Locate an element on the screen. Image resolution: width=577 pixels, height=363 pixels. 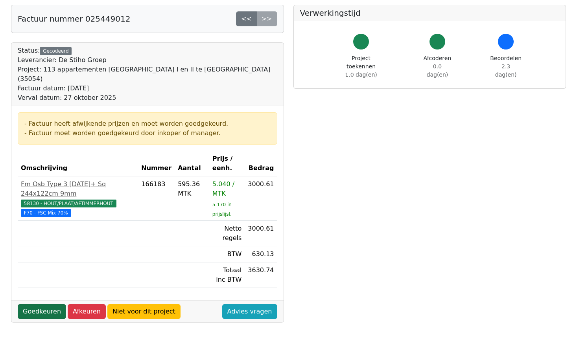
div: Beoordelen is located at coordinates (506, 66).